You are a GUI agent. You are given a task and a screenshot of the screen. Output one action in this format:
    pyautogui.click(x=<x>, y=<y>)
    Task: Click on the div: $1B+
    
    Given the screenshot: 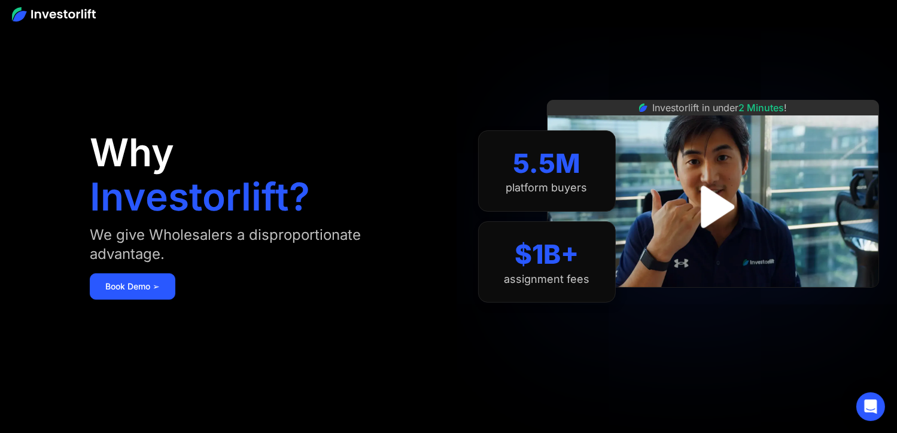 What is the action you would take?
    pyautogui.click(x=546, y=254)
    